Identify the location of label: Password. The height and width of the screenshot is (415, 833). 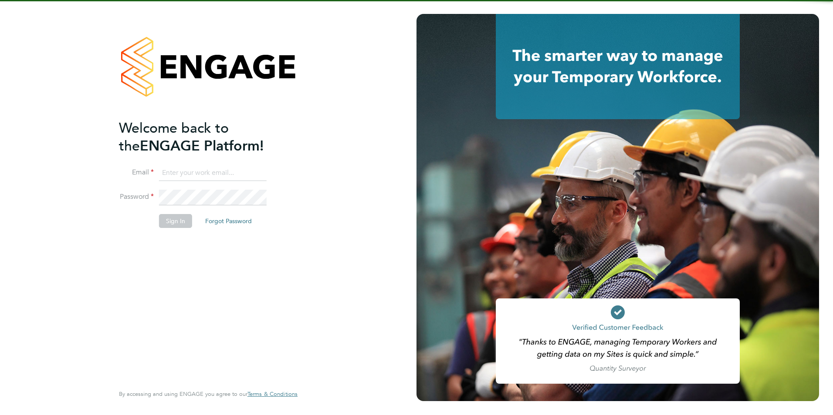
(136, 197).